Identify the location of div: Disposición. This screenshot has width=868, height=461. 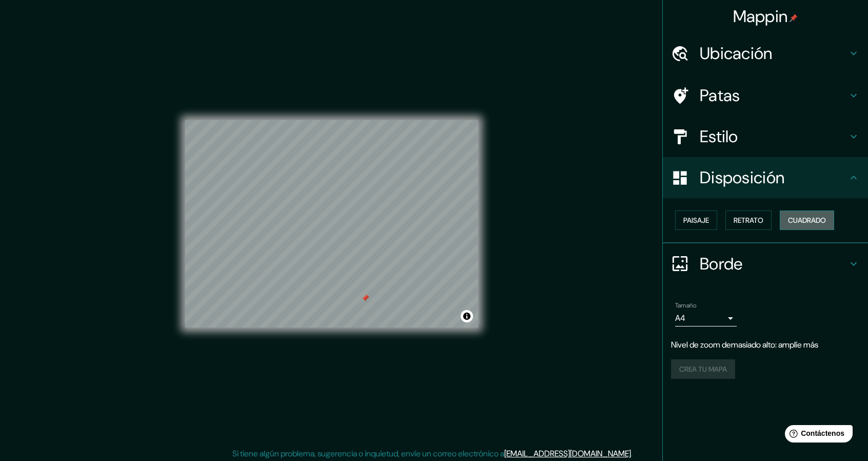
(765, 178).